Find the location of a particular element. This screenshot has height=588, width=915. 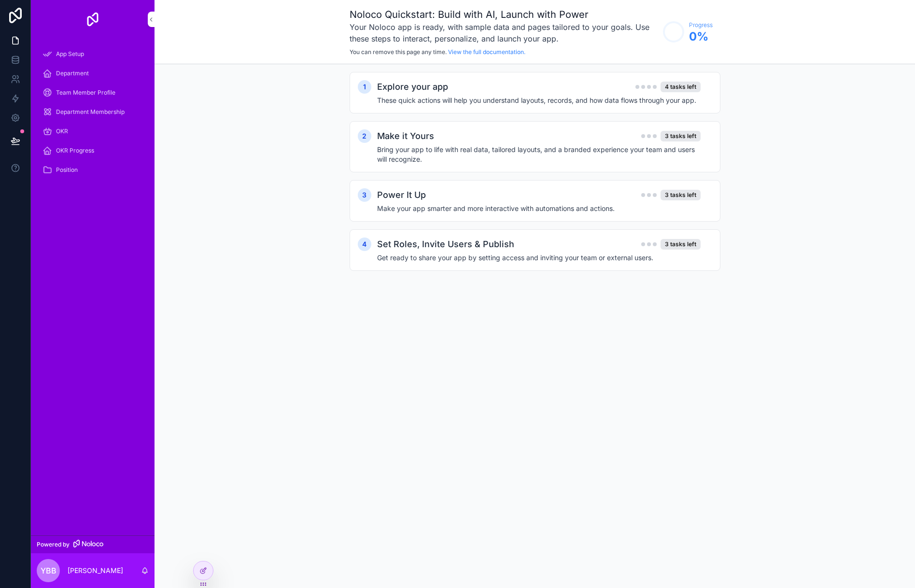

span: Department is located at coordinates (72, 73).